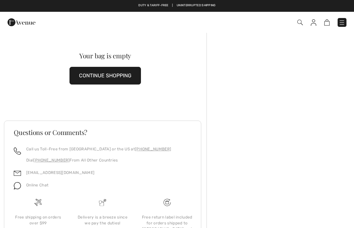  I want to click on img: chat, so click(17, 186).